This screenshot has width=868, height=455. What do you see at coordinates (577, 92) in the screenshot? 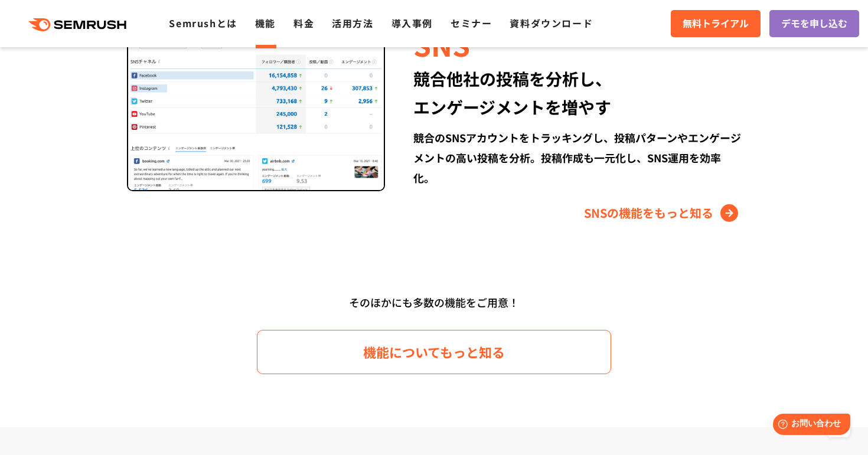
I see `div: 競合他社の投稿を分析し、 エンゲージメントを増やす` at bounding box center [577, 92].